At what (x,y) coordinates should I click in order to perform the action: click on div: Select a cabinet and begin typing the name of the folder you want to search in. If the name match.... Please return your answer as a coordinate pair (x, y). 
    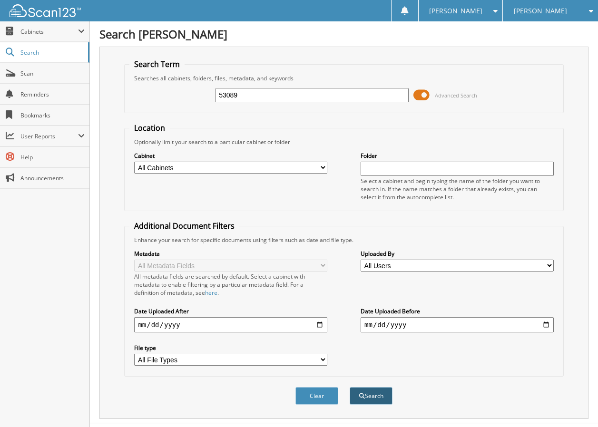
    Looking at the image, I should click on (457, 189).